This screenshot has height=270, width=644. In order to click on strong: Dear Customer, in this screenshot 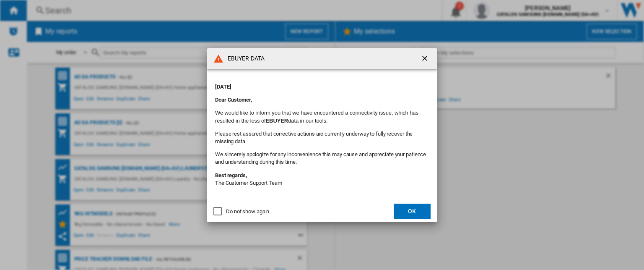, I will do `click(233, 99)`.